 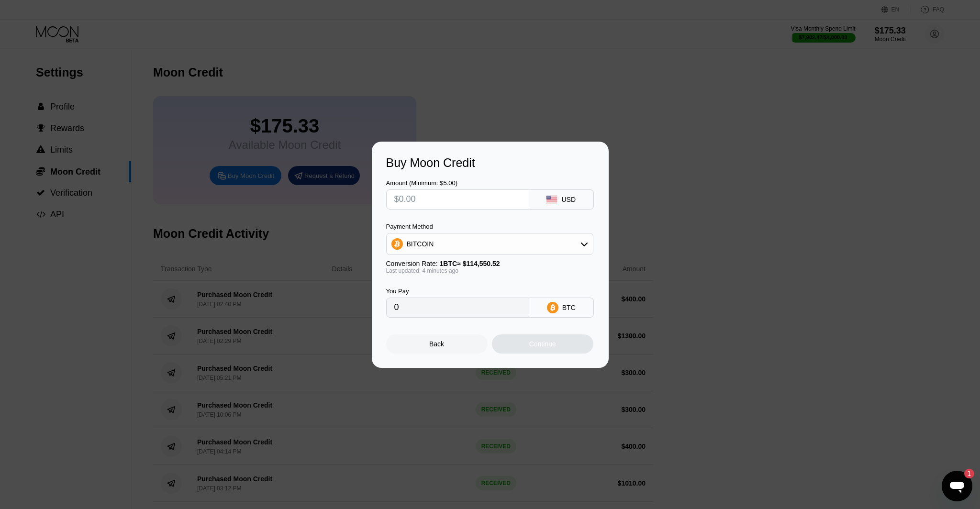 I want to click on div: Buy Moon Credit, so click(x=490, y=163).